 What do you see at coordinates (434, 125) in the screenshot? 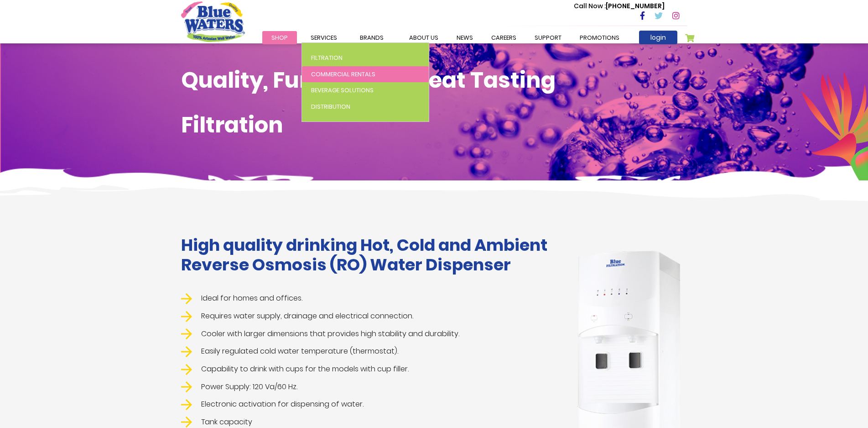
I see `h1: Filtration` at bounding box center [434, 125].